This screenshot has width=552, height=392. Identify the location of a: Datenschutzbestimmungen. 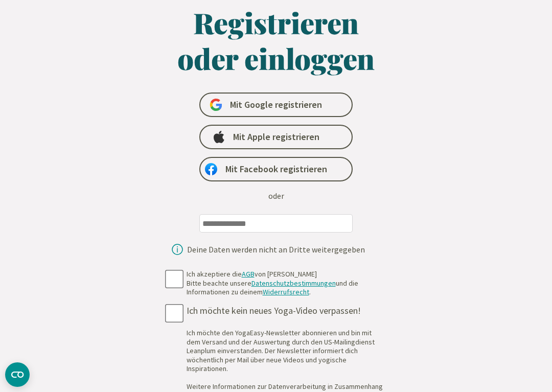
(293, 283).